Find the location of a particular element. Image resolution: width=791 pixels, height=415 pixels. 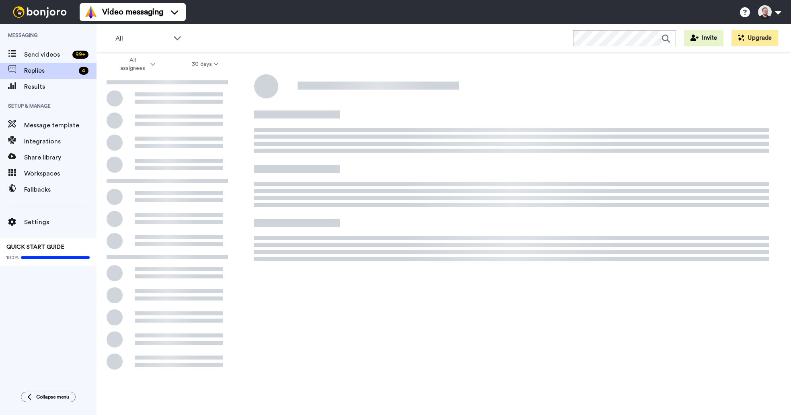

button: 30 days is located at coordinates (205, 64).